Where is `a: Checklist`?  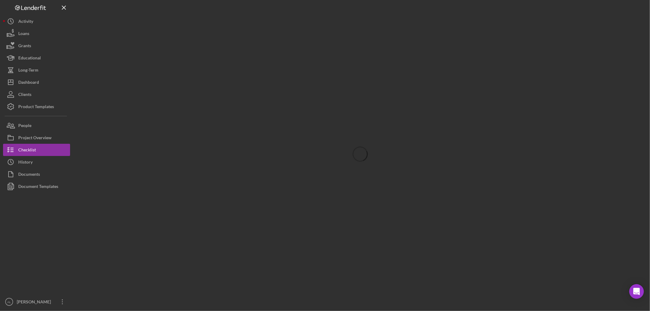 a: Checklist is located at coordinates (37, 150).